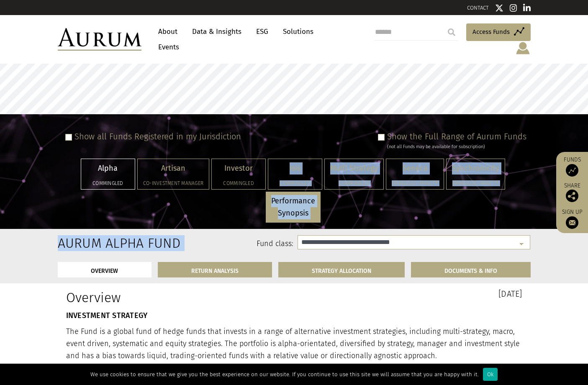  What do you see at coordinates (215, 270) in the screenshot?
I see `a: RETURN ANALYSIS` at bounding box center [215, 270].